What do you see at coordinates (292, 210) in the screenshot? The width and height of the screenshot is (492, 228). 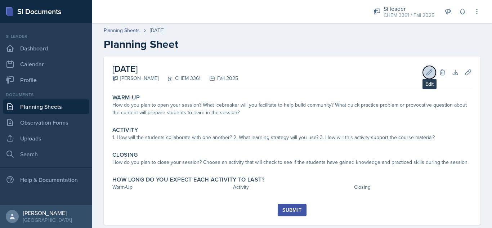 I see `button: Submit` at bounding box center [292, 210].